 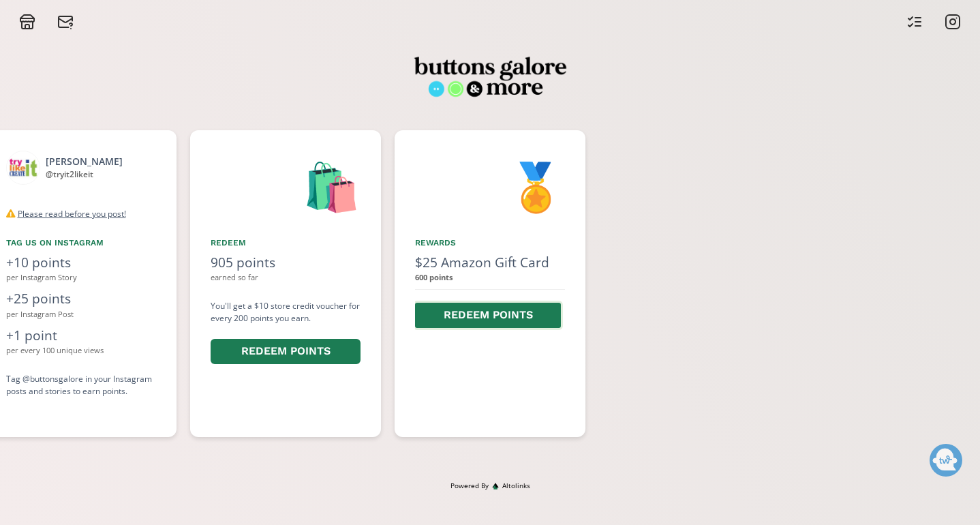 What do you see at coordinates (81, 262) in the screenshot?
I see `div: +10 points` at bounding box center [81, 262].